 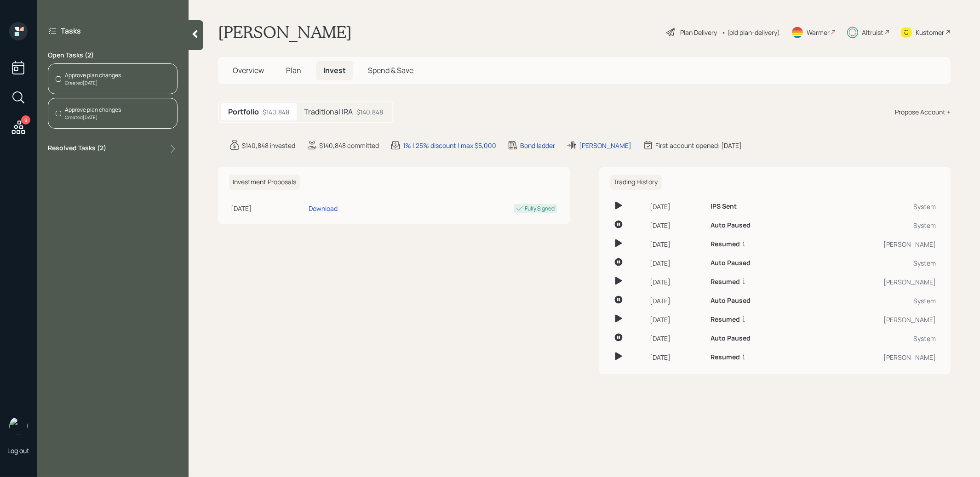 What do you see at coordinates (538, 145) in the screenshot?
I see `div: Bond ladder` at bounding box center [538, 145].